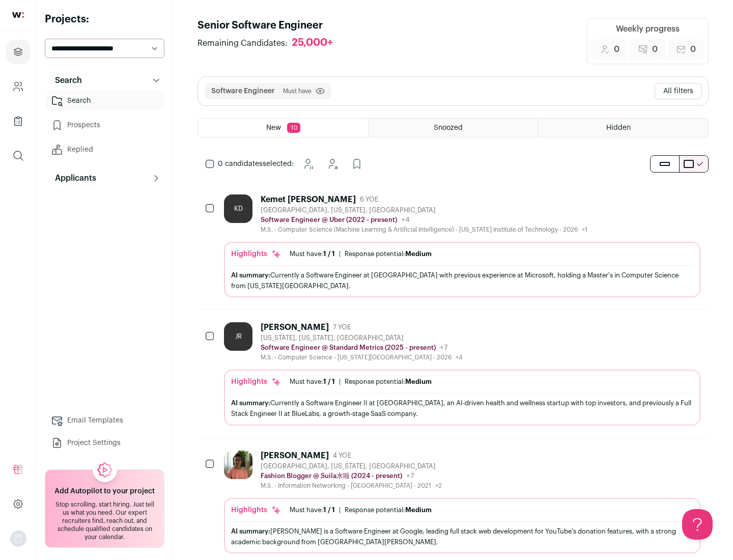 The height and width of the screenshot is (560, 733). Describe the element at coordinates (273, 128) in the screenshot. I see `span: New` at that location.